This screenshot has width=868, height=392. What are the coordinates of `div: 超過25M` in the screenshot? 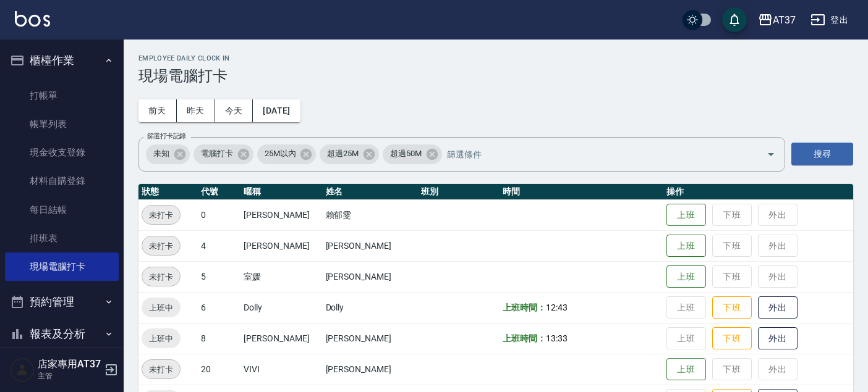 It's located at (349, 155).